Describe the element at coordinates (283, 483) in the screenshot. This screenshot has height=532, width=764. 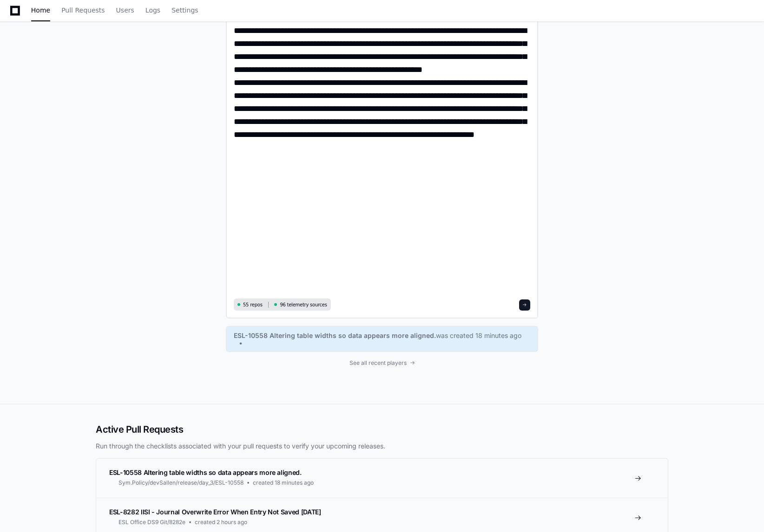
I see `span: created 18 minutes ago` at that location.